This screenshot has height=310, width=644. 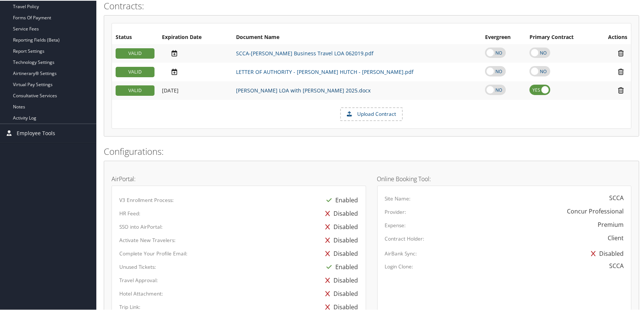 What do you see at coordinates (154, 253) in the screenshot?
I see `label: Complete Your Profile Email:` at bounding box center [154, 253].